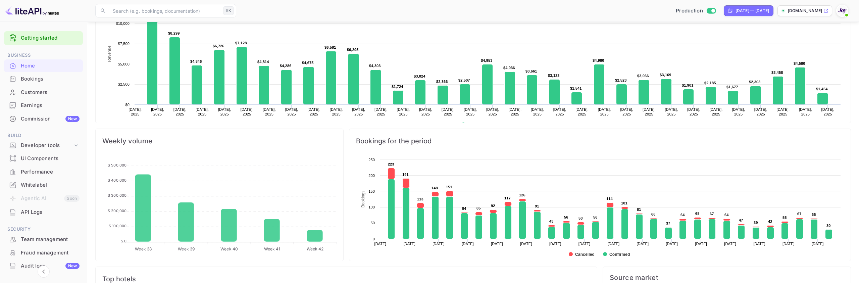 This screenshot has width=859, height=283. I want to click on text: Revenue, so click(109, 53).